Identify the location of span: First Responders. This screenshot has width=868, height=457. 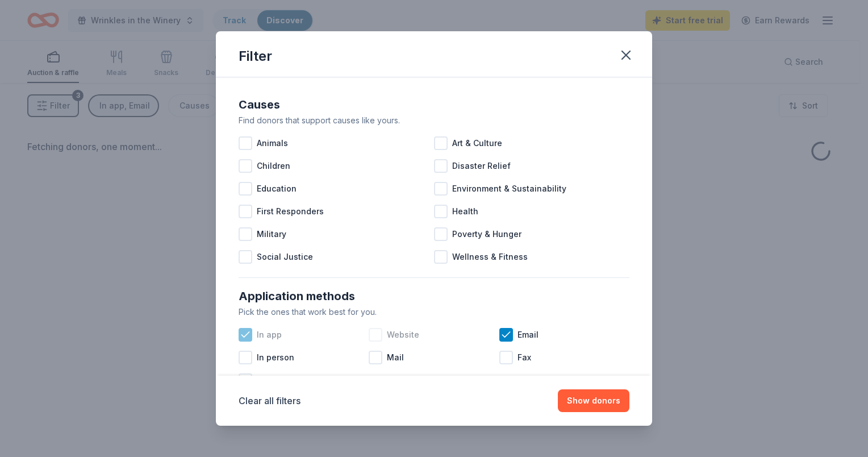
(290, 211).